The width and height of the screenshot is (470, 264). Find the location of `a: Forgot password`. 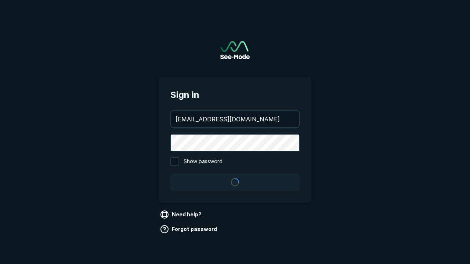

a: Forgot password is located at coordinates (189, 229).